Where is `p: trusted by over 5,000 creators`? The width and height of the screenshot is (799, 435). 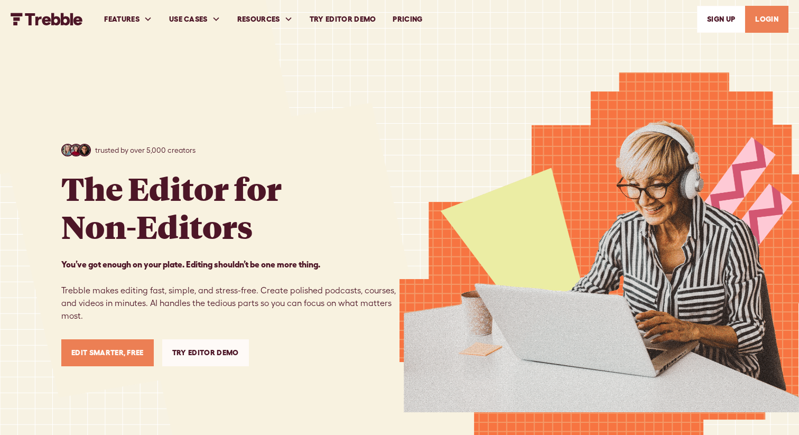
p: trusted by over 5,000 creators is located at coordinates (145, 150).